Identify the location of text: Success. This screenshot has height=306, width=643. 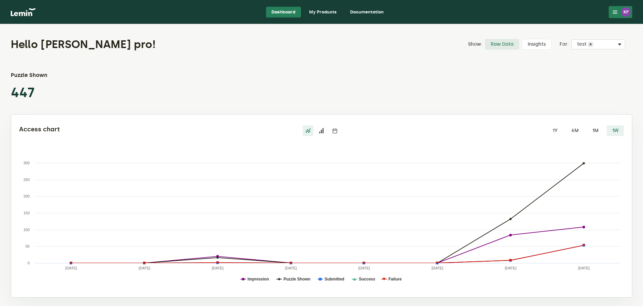
(367, 279).